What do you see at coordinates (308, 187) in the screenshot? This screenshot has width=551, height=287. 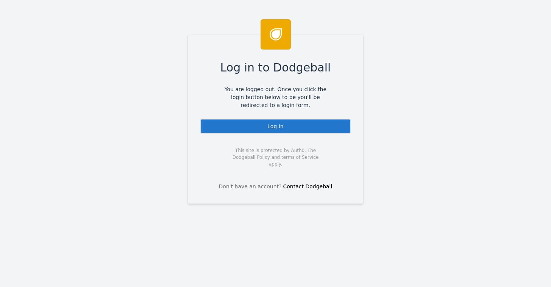 I see `a: Contact Dodgeball` at bounding box center [308, 187].